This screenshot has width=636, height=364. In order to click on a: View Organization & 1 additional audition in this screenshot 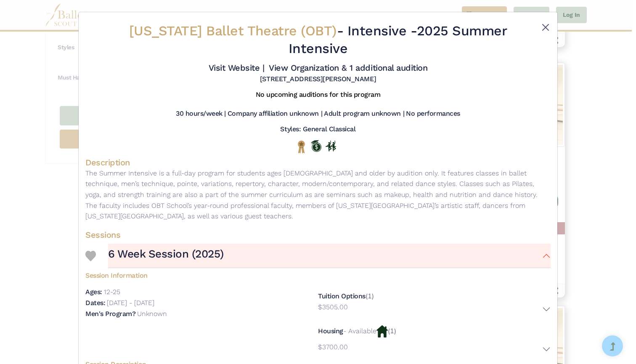, I will do `click(348, 68)`.